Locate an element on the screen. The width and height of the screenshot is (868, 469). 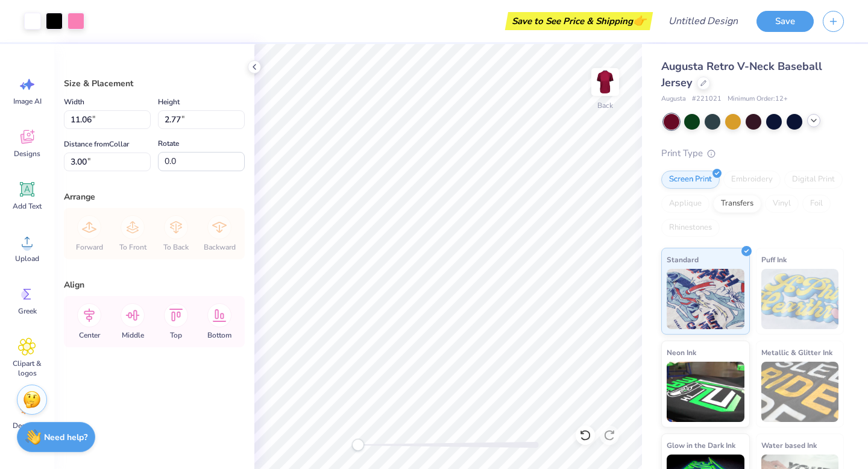
img: Metallic & Glitter Ink is located at coordinates (800, 392).